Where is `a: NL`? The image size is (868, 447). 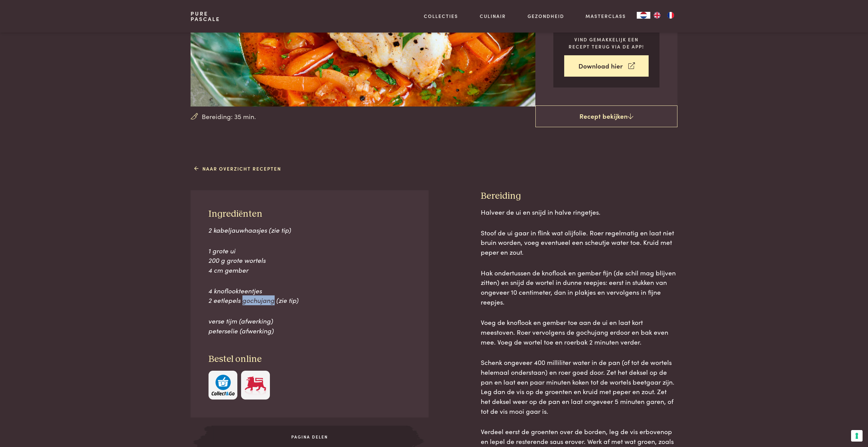
a: NL is located at coordinates (644, 15).